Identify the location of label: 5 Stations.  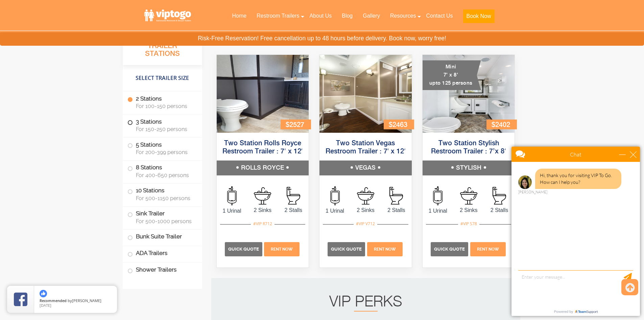
(162, 148).